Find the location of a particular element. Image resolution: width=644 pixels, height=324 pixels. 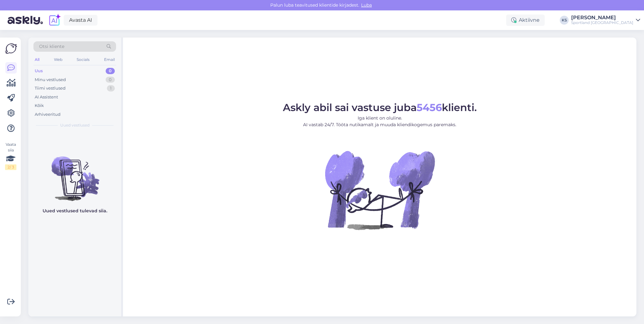

div: All is located at coordinates (37, 60).